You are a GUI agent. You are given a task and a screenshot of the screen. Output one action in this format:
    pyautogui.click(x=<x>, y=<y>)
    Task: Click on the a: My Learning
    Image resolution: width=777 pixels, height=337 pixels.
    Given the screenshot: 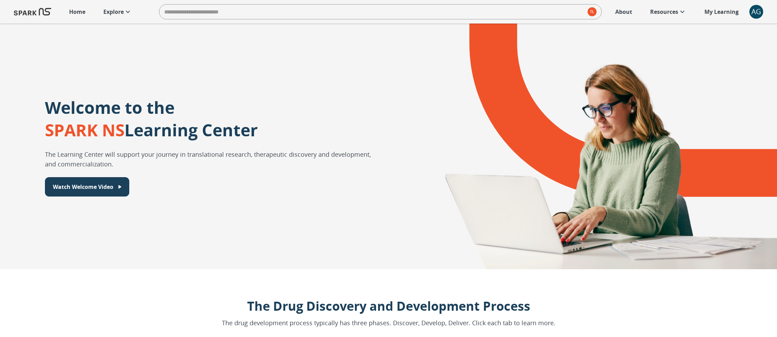 What is the action you would take?
    pyautogui.click(x=722, y=12)
    